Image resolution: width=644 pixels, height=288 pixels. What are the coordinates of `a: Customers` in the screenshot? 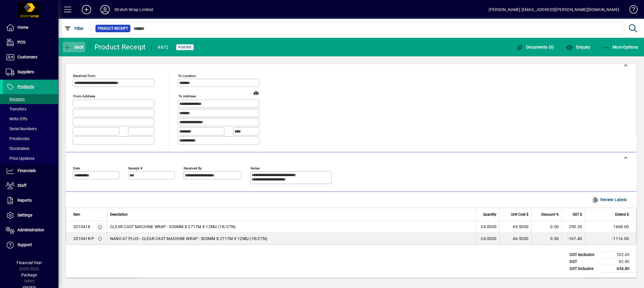 It's located at (31, 57).